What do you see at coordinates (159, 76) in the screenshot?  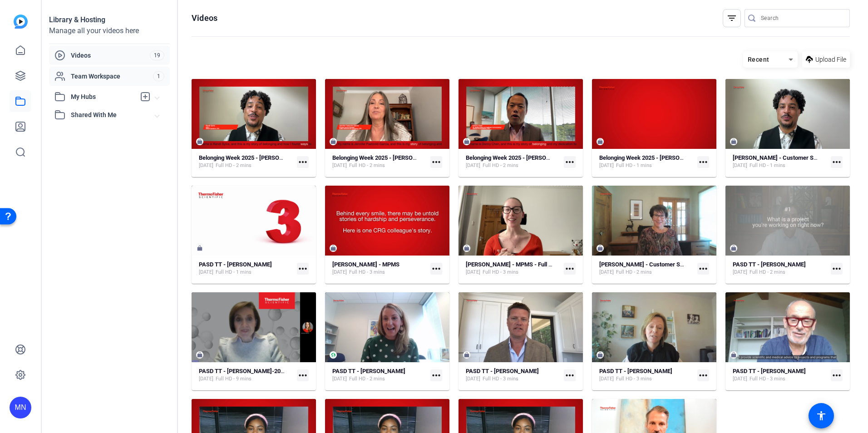 I see `span: 1` at bounding box center [159, 76].